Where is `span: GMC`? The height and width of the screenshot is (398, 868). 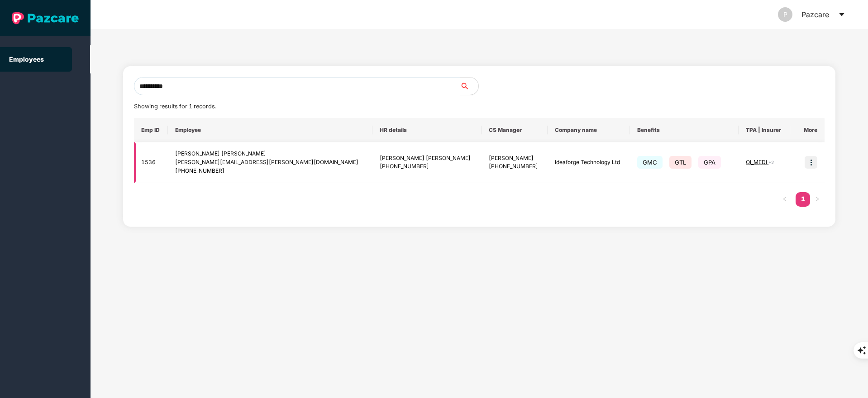
span: GMC is located at coordinates (649, 162).